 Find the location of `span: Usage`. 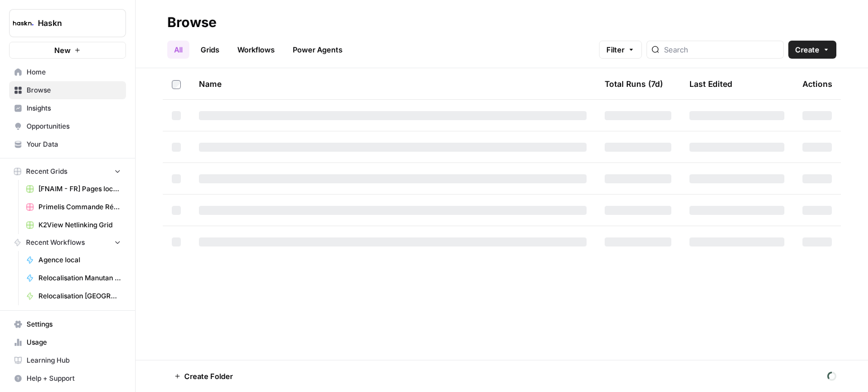

span: Usage is located at coordinates (73, 342).